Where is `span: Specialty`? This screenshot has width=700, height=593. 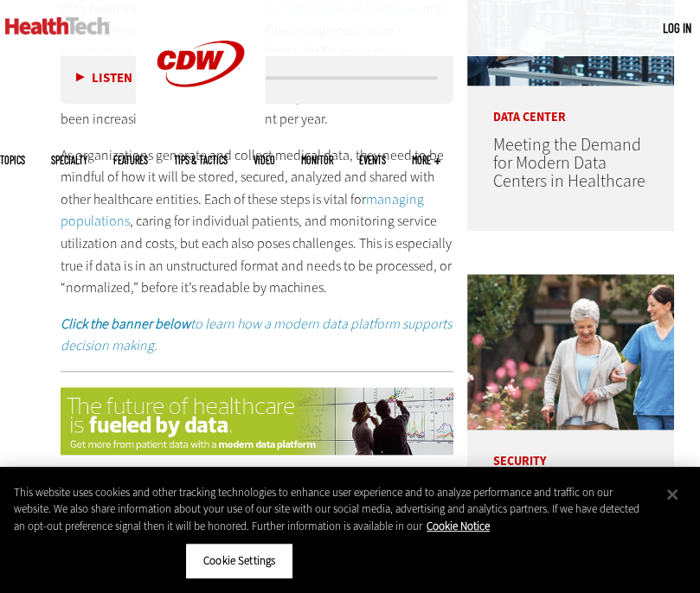
span: Specialty is located at coordinates (69, 160).